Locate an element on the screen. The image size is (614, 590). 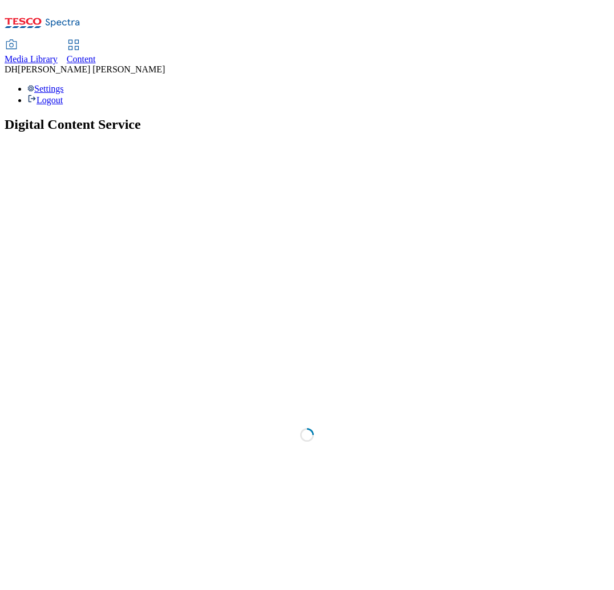
span: Content is located at coordinates (81, 59).